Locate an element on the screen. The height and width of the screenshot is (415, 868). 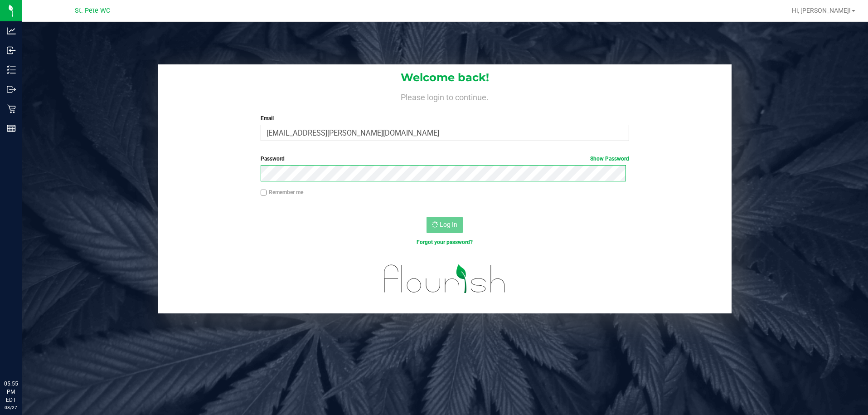
inline-svg: Outbound is located at coordinates (11, 89).